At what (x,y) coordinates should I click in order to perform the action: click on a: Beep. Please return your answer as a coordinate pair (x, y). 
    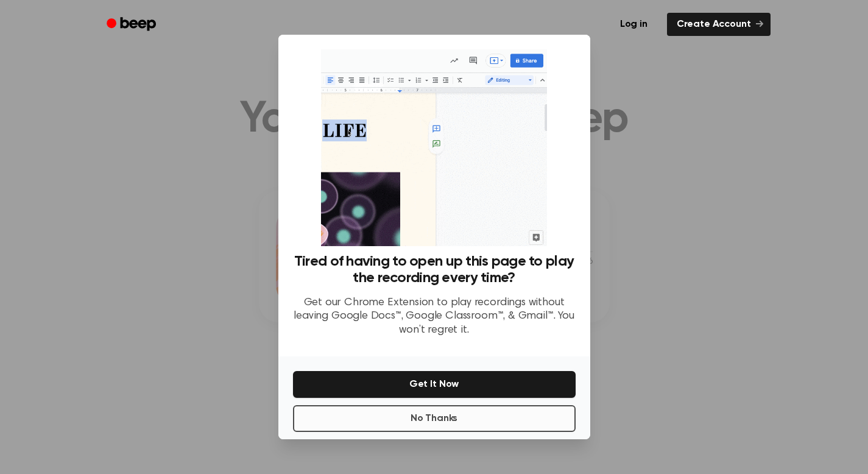
    Looking at the image, I should click on (132, 25).